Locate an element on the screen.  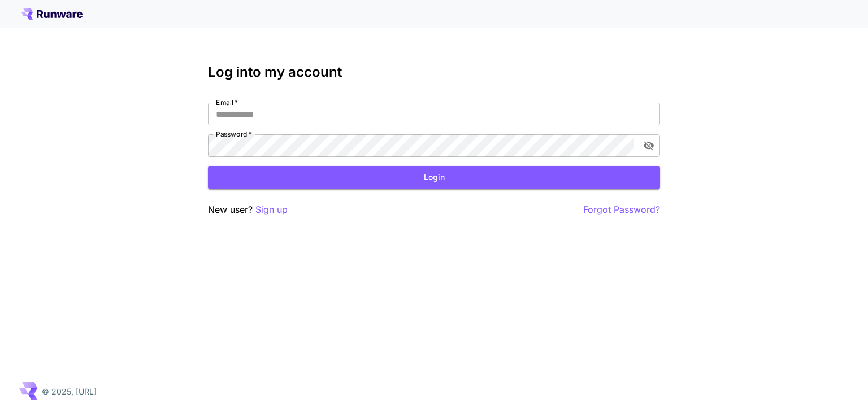
p: New user? is located at coordinates (248, 209).